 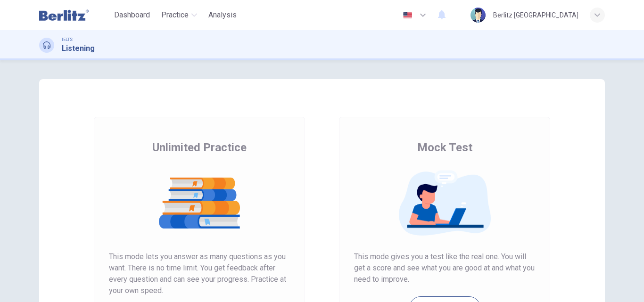 What do you see at coordinates (64, 15) in the screenshot?
I see `img: Berlitz Latam logo` at bounding box center [64, 15].